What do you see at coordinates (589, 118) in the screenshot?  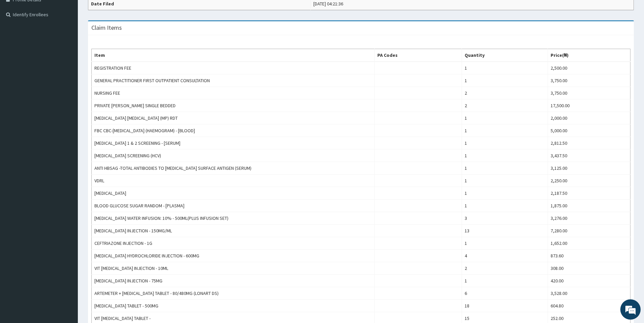 I see `td: 2,000.00` at bounding box center [589, 118].